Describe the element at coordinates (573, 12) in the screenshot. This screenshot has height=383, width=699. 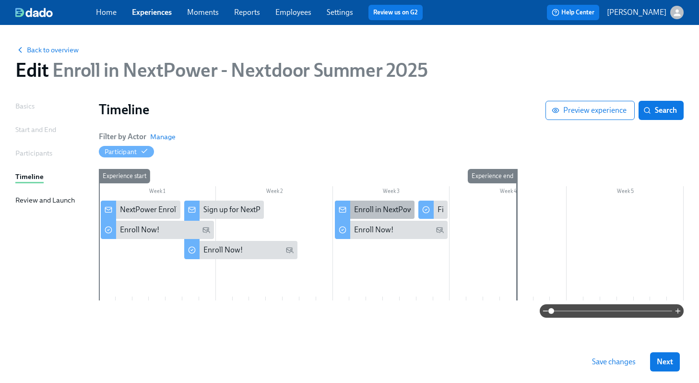
I see `button: Help Center` at that location.